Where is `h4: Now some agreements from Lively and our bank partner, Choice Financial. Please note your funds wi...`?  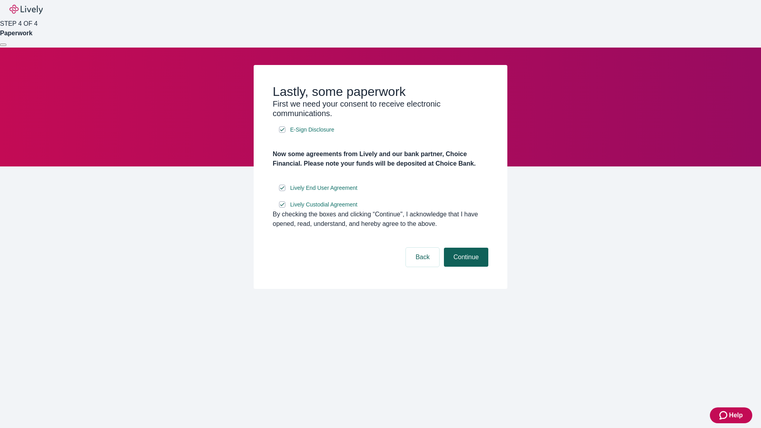
h4: Now some agreements from Lively and our bank partner, Choice Financial. Please note your funds wi... is located at coordinates (380, 159).